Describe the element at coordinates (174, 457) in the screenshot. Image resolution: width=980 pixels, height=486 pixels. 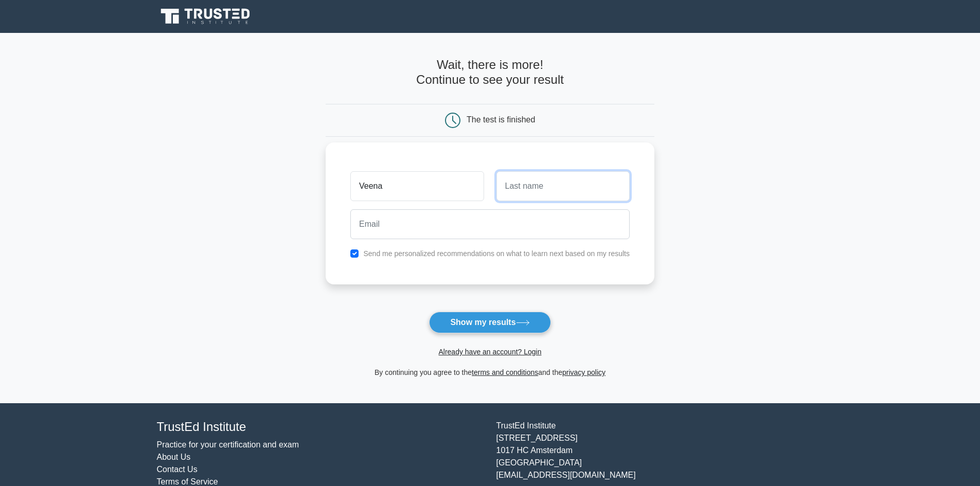
I see `a: About Us` at that location.